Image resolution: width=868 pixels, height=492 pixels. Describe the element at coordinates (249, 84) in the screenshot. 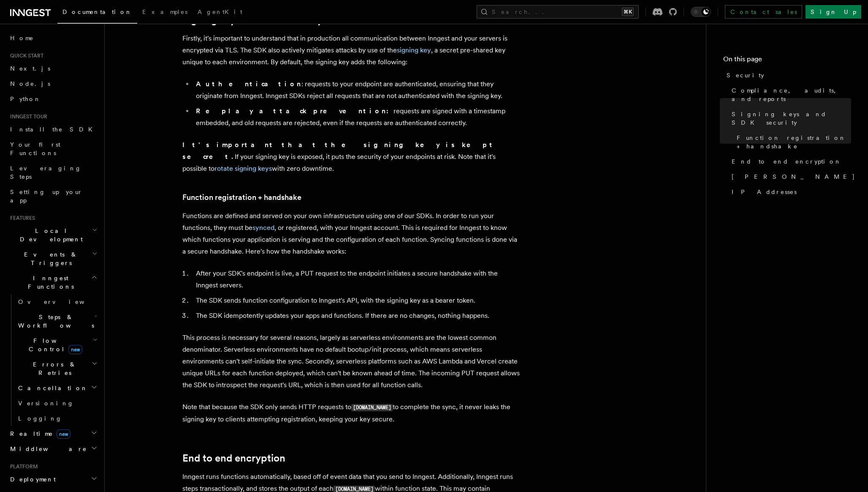

I see `strong: Authentication` at that location.